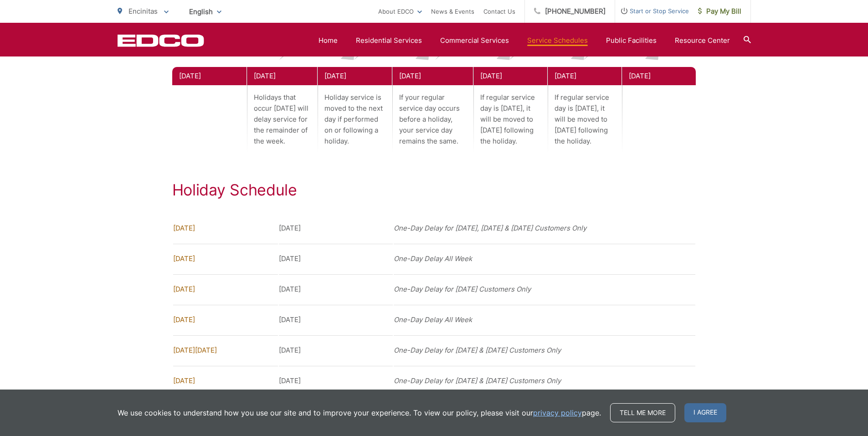 This screenshot has height=436, width=868. Describe the element at coordinates (499, 11) in the screenshot. I see `a: Contact Us` at that location.